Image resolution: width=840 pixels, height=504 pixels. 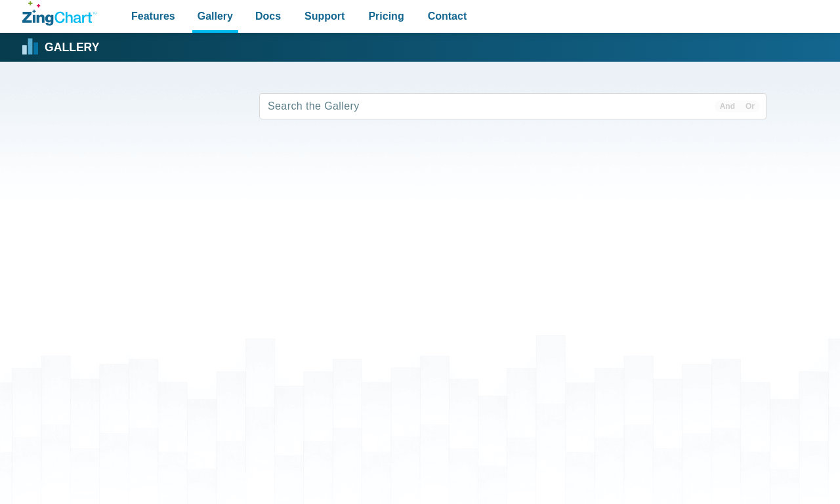 What do you see at coordinates (448, 16) in the screenshot?
I see `span: Contact` at bounding box center [448, 16].